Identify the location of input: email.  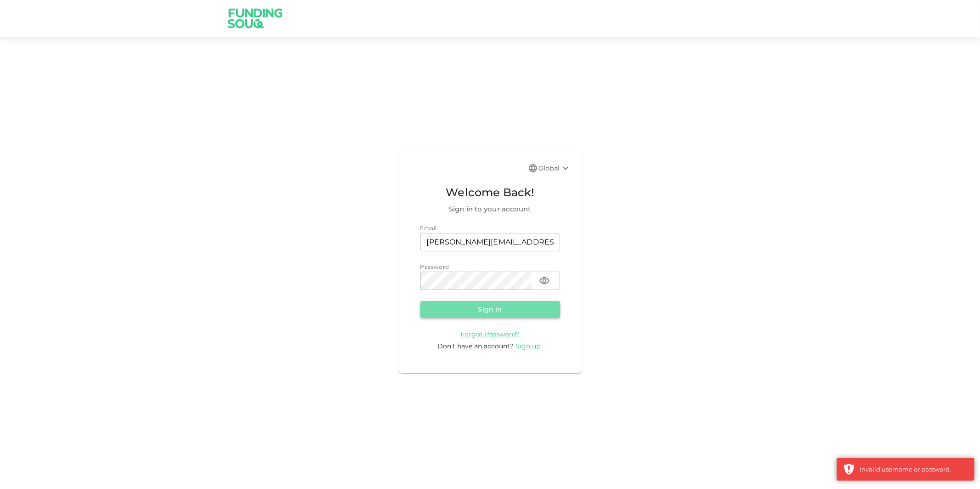
(490, 242).